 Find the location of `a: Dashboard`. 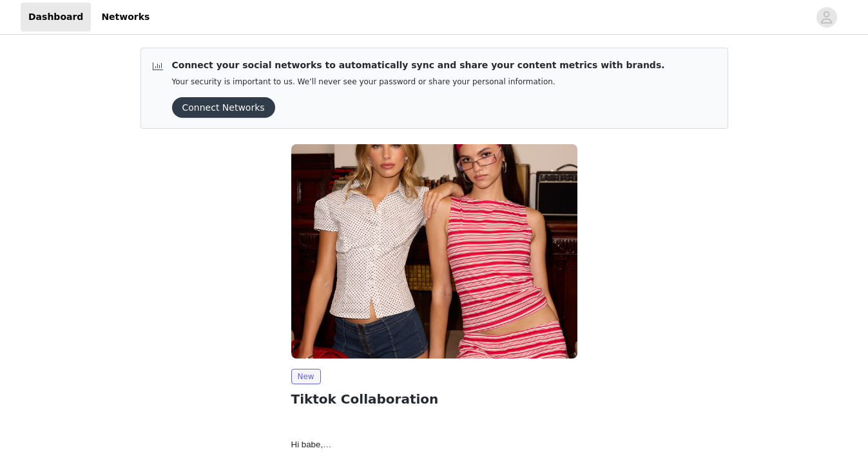

a: Dashboard is located at coordinates (55, 17).